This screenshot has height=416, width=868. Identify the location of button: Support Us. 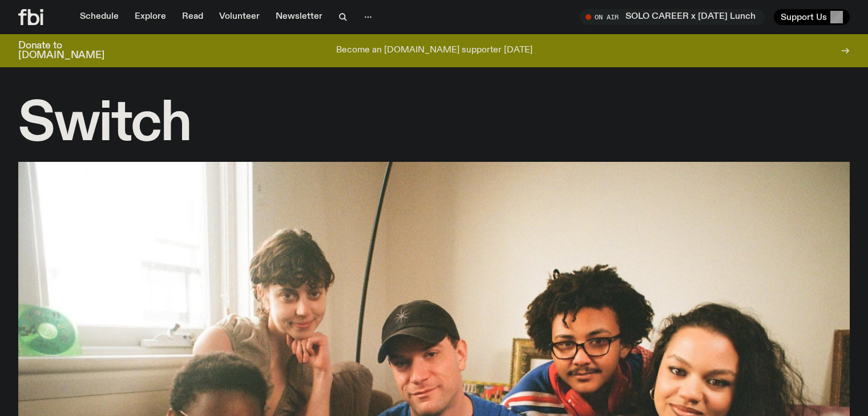
(811, 17).